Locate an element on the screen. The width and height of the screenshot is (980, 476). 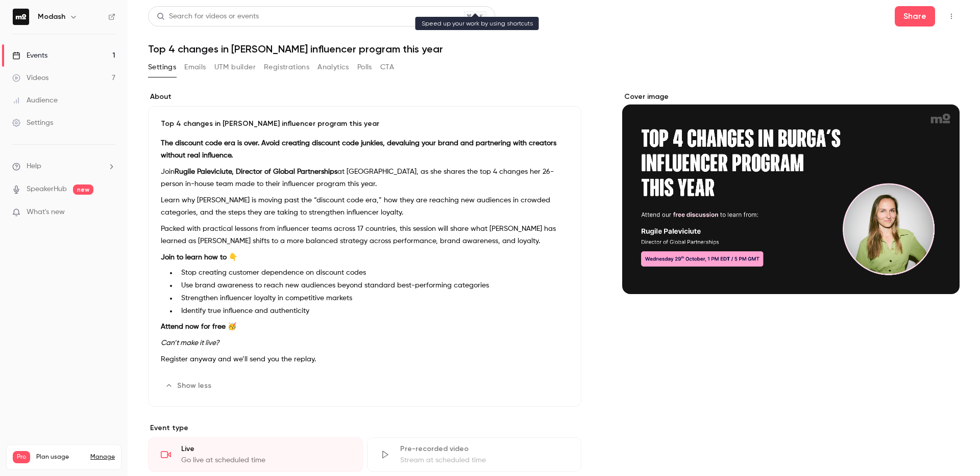
div: Pre-recorded videoStream at scheduled time is located at coordinates (474, 455).